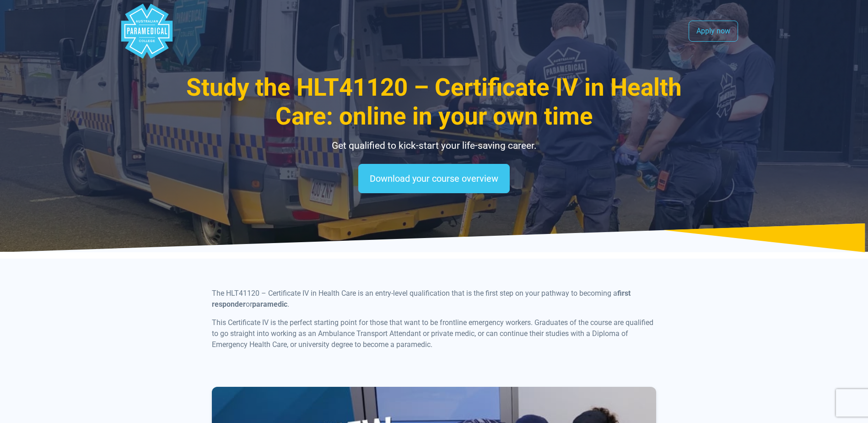  What do you see at coordinates (432, 333) in the screenshot?
I see `span: This Certificate IV is the perfect starting point for those that want to be frontline emergency w...` at bounding box center [432, 333].